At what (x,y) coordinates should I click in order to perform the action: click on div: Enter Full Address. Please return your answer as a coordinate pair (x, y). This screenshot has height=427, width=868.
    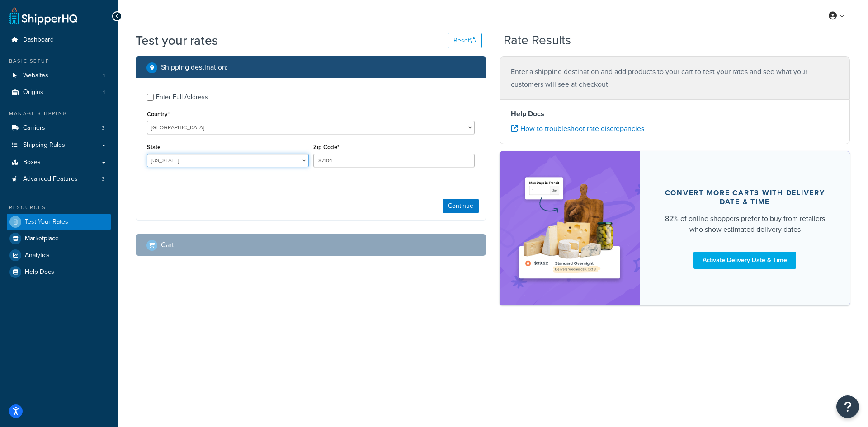
    Looking at the image, I should click on (182, 97).